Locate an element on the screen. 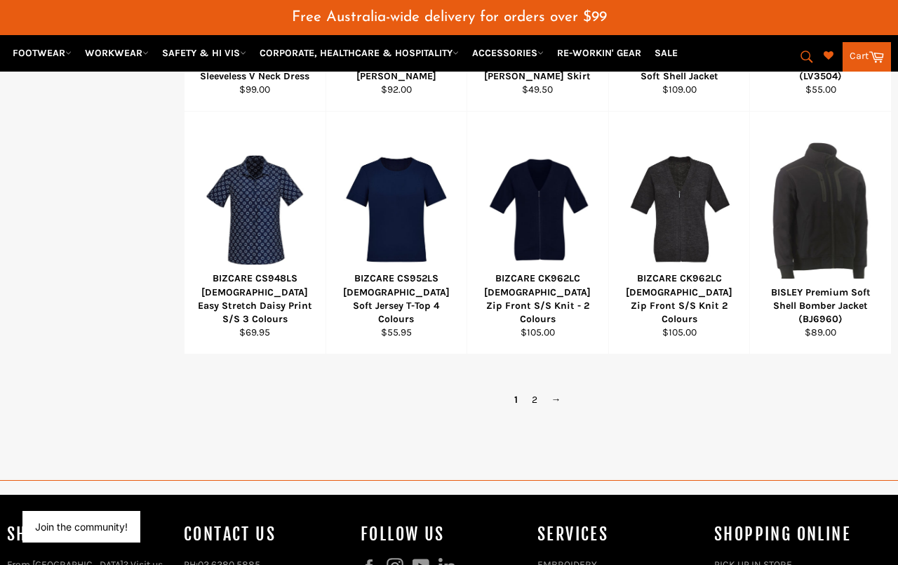 The width and height of the screenshot is (898, 565). a: RE-WORKIN' GEAR is located at coordinates (599, 53).